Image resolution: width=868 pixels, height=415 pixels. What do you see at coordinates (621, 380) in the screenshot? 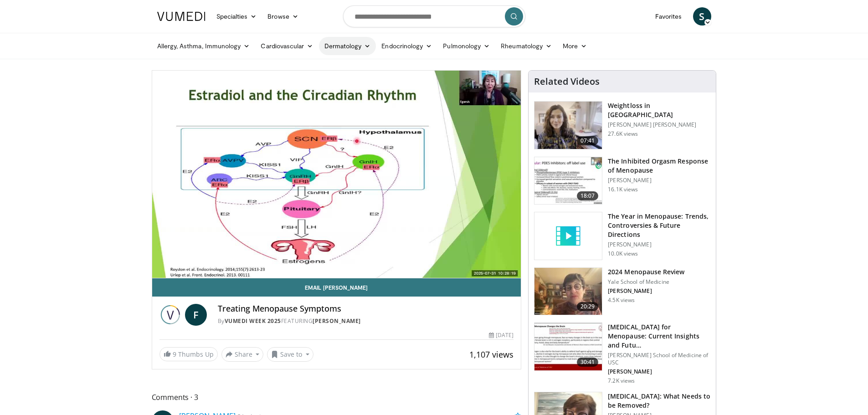
I see `p: 7.2K views` at bounding box center [621, 380].